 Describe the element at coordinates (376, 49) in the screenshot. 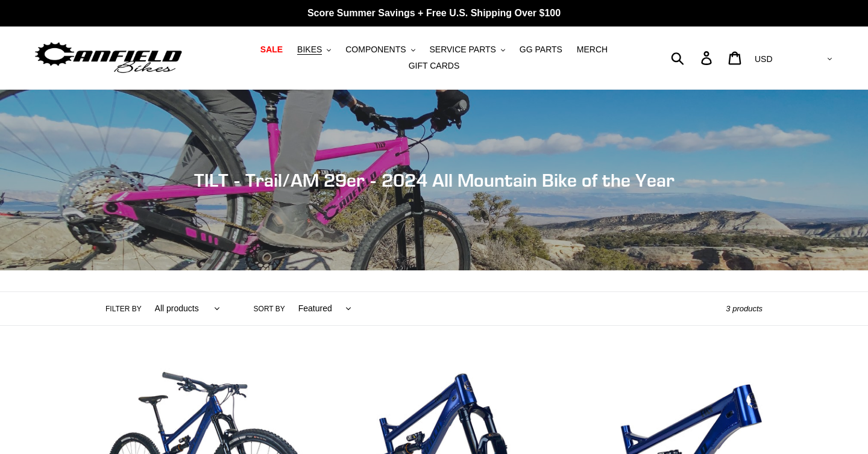

I see `span: COMPONENTS` at that location.